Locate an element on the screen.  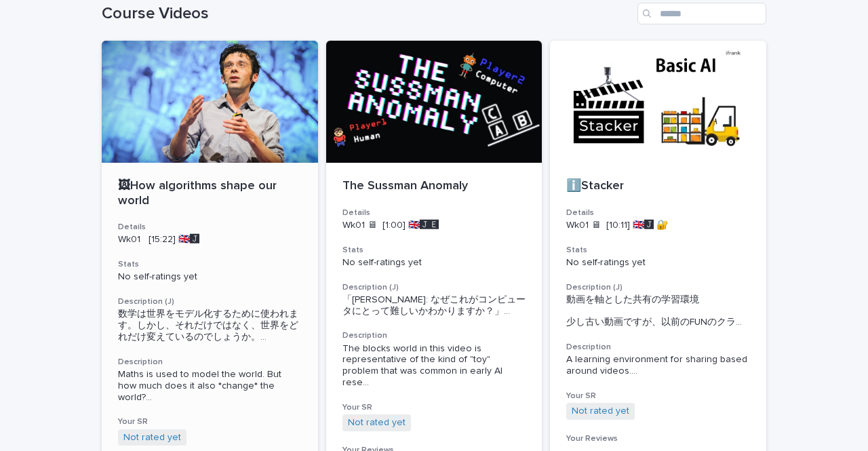
span: 動画を軸とした共有の学習環境 少し古い動画ですが、以前のFUNのクラ ... is located at coordinates (658, 311).